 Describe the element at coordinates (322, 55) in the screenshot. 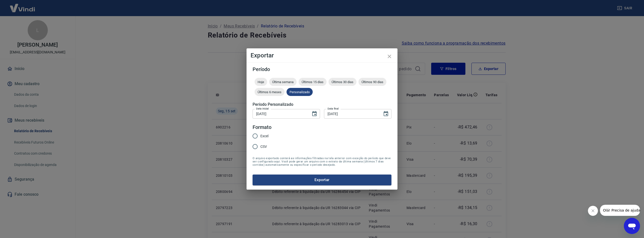

I see `h4: Exportar` at that location.